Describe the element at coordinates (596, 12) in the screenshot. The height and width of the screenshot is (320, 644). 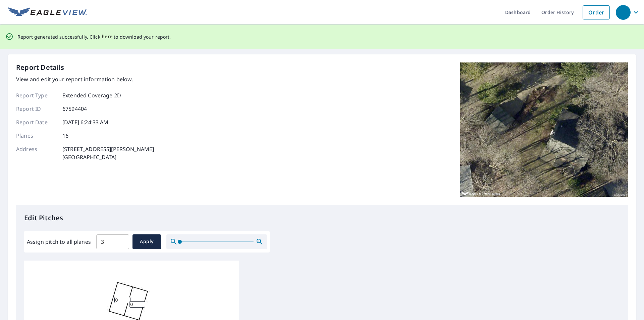
I see `a: Order` at that location.